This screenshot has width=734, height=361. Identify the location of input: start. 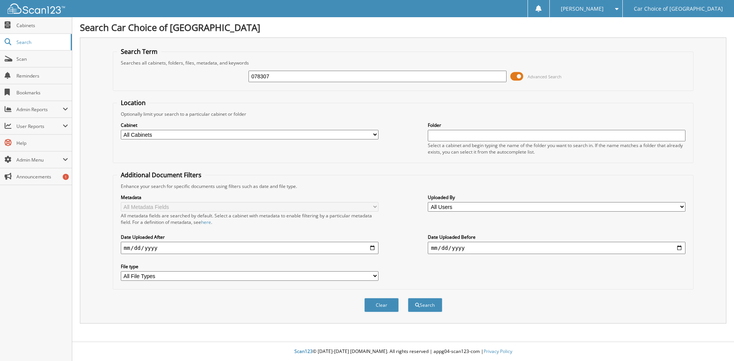
(250, 248).